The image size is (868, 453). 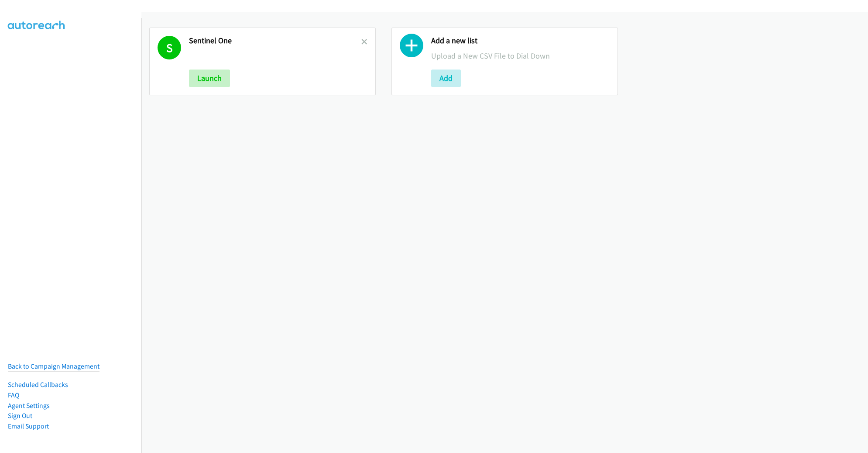 I want to click on h2: Sentinel One, so click(x=275, y=41).